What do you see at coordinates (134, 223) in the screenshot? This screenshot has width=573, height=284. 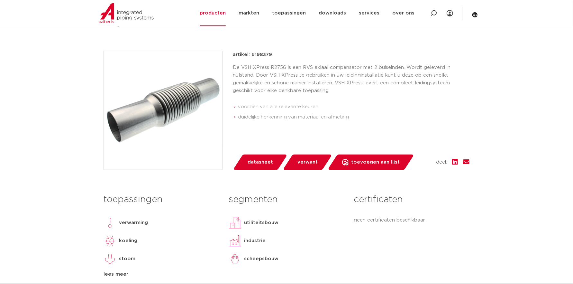 I see `p: verwarming` at bounding box center [134, 223].